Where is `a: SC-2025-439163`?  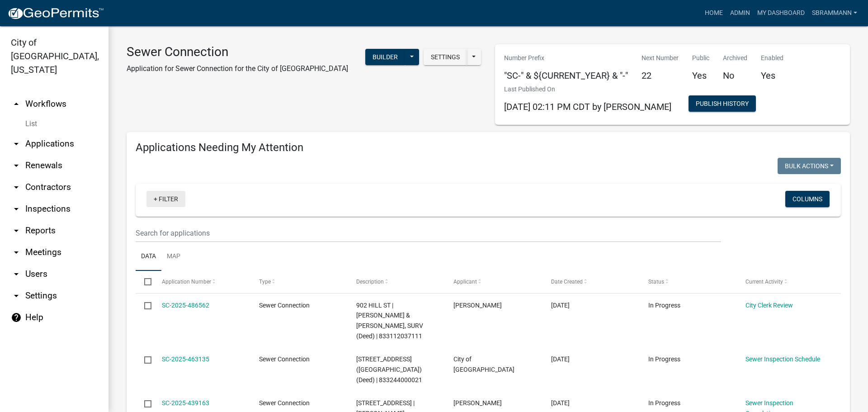
a: SC-2025-439163 is located at coordinates (185, 403).